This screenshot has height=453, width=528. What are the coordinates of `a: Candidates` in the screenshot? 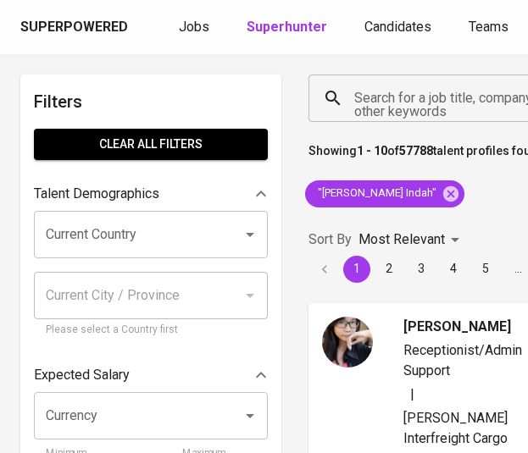 It's located at (399, 27).